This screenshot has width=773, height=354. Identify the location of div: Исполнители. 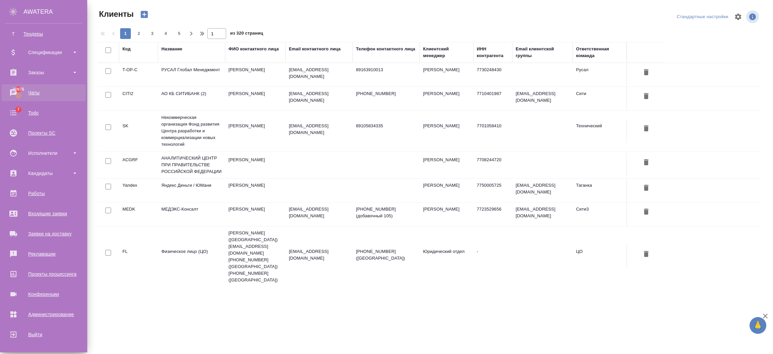
(44, 153).